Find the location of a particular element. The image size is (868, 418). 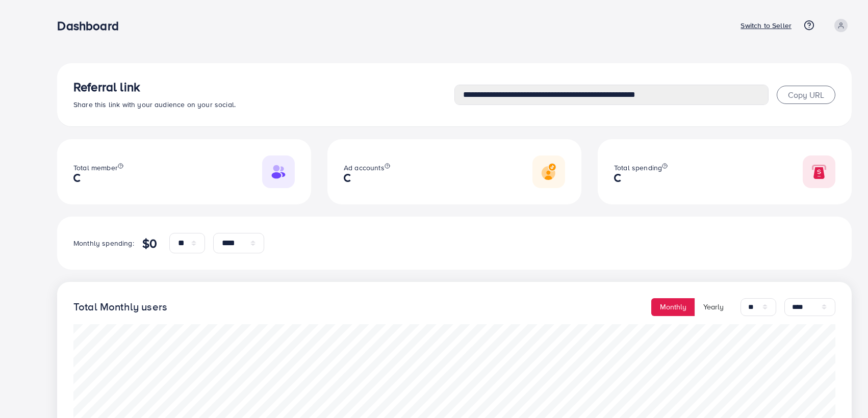

h4: Total Monthly users is located at coordinates (120, 307).